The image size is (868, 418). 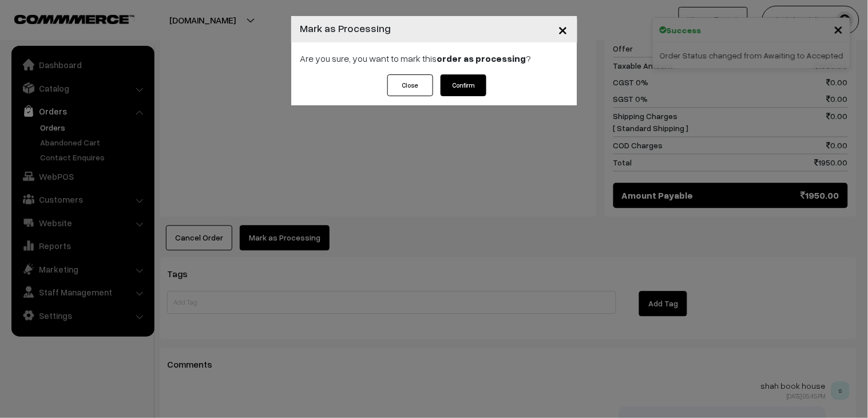 What do you see at coordinates (435, 58) in the screenshot?
I see `div: Are you sure, you want to mark this ?` at bounding box center [435, 58].